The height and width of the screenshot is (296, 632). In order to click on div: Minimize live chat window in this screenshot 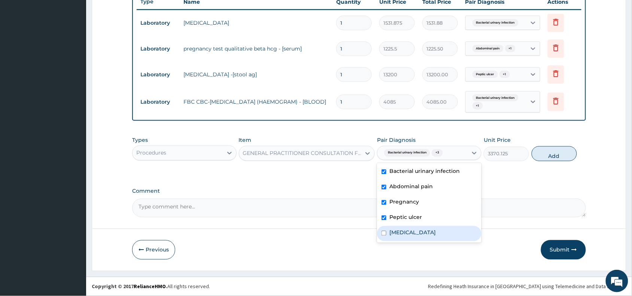, I will do `click(132, 13)`.